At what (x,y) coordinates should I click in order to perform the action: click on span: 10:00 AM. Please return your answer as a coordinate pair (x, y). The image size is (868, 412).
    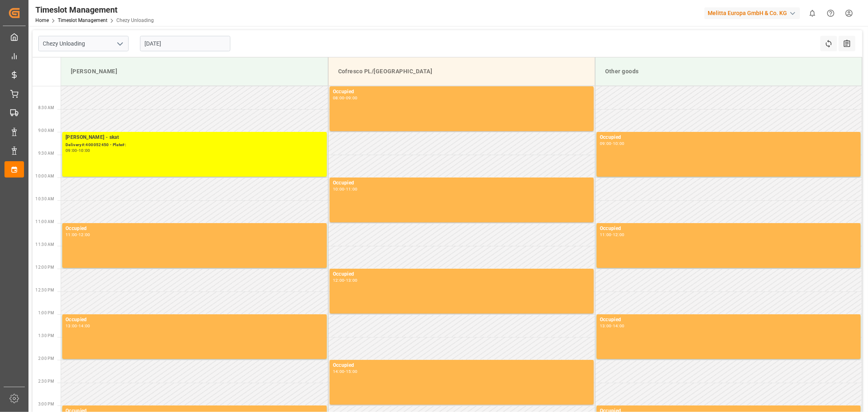
    Looking at the image, I should click on (45, 176).